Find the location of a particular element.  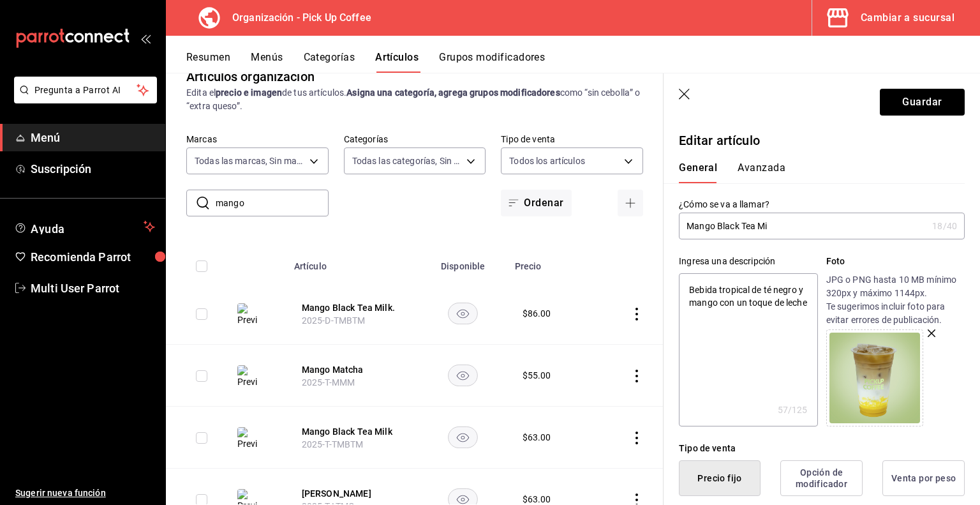

div: 57 /125 is located at coordinates (792, 410).